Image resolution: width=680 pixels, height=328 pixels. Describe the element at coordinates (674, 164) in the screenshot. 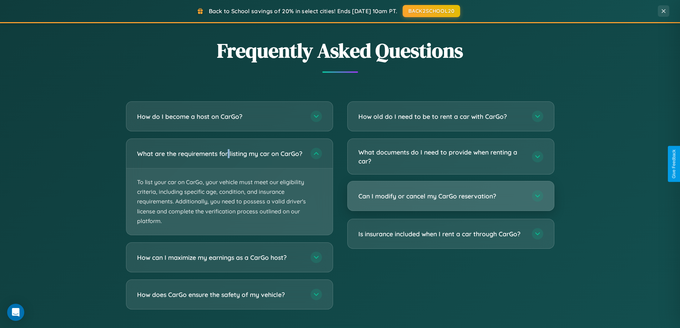

I see `div: Give Feedback` at that location.